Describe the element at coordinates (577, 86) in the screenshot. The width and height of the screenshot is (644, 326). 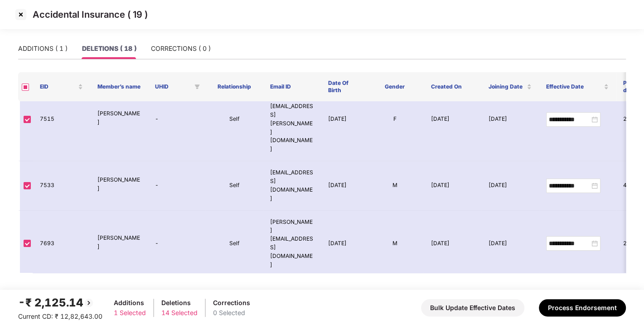
I see `th: Effective Date` at that location.